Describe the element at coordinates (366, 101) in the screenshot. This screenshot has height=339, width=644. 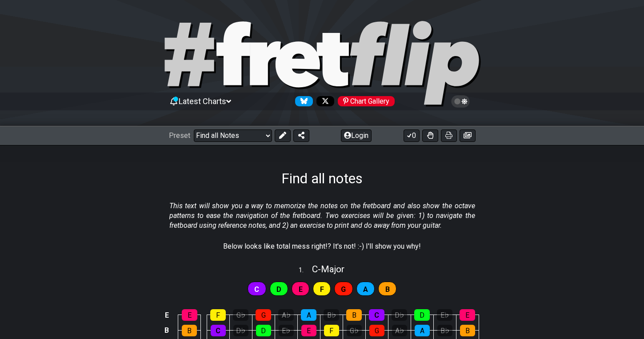
I see `div: Chart Gallery` at that location.